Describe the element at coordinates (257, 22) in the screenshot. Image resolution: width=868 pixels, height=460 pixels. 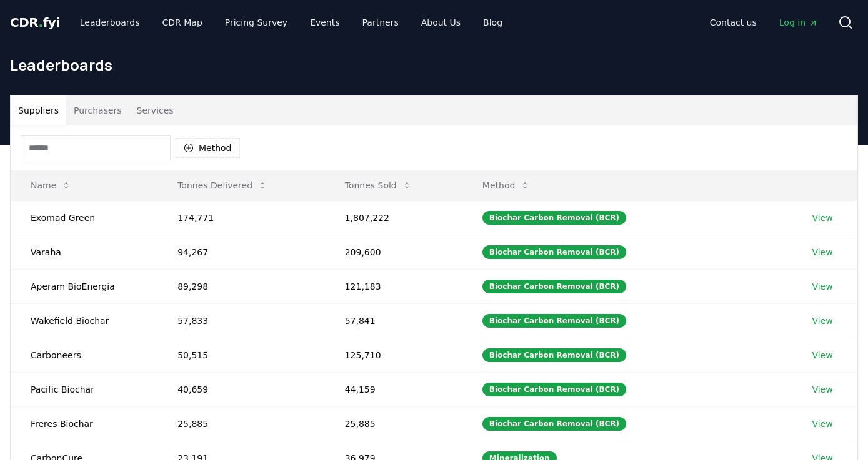
I see `a: Pricing Survey` at that location.